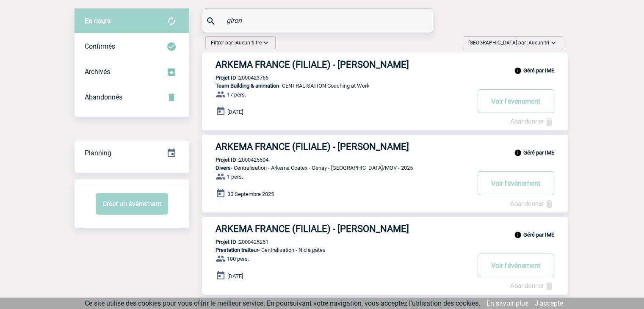 Image resolution: width=644 pixels, height=309 pixels. Describe the element at coordinates (100, 46) in the screenshot. I see `span: Confirmés` at that location.